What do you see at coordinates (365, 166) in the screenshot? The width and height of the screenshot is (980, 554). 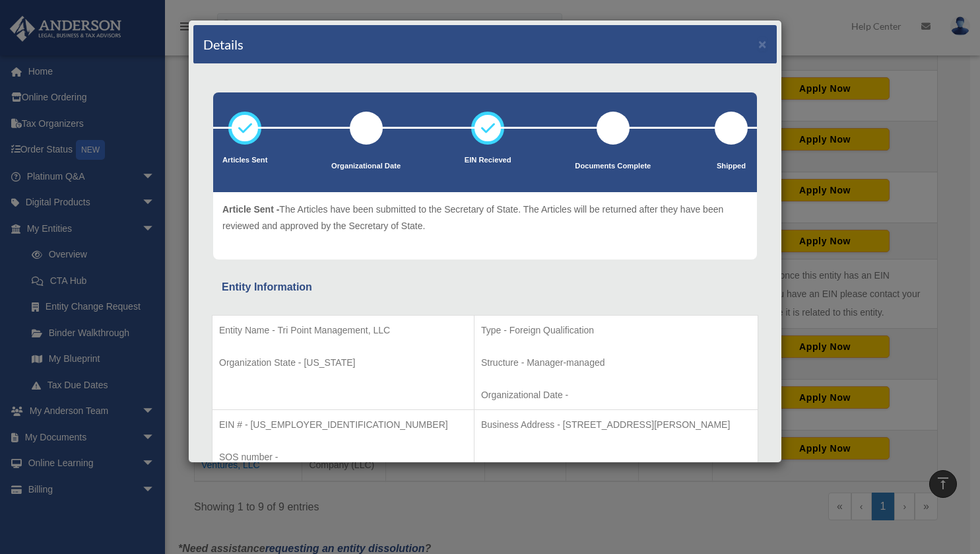 I see `p: Organizational Date` at bounding box center [365, 166].